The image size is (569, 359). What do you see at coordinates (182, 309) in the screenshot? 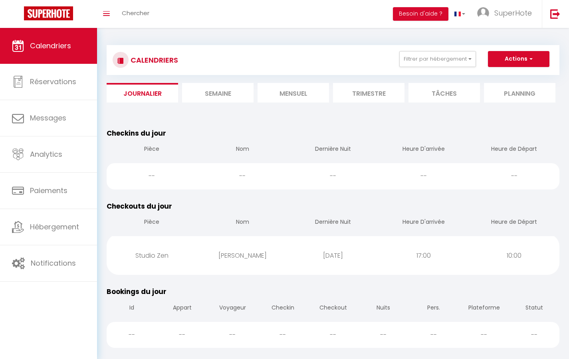
I see `th: Appart` at bounding box center [182, 309].